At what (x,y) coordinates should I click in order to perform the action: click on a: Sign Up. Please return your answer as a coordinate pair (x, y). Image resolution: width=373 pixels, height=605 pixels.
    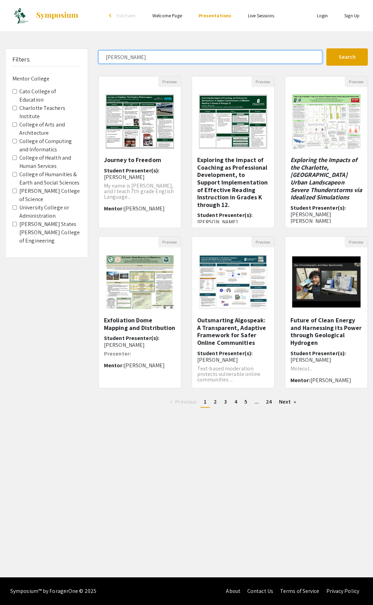
    Looking at the image, I should click on (352, 16).